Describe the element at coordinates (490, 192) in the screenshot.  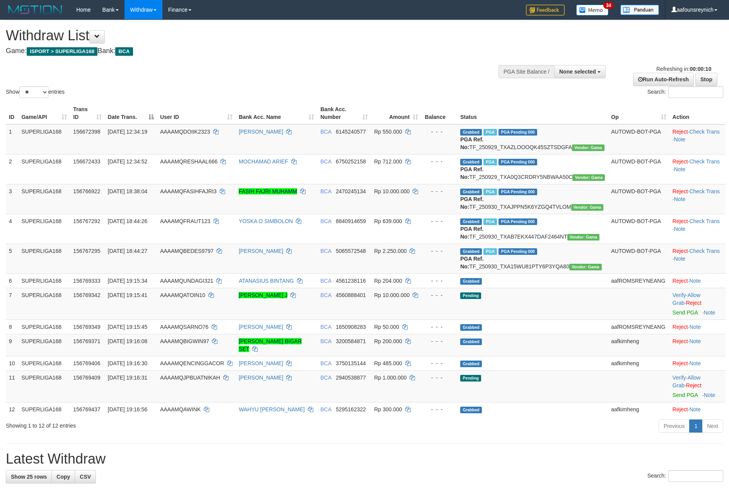
I see `span: Marked by aafsoumeymey` at that location.